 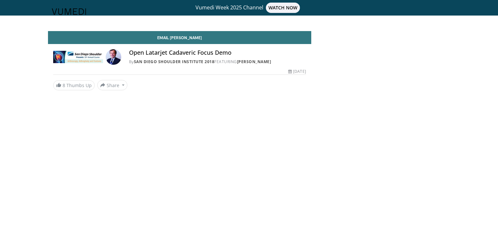 I want to click on h4: Open Latarjet Cadaveric Focus Demo, so click(x=218, y=53).